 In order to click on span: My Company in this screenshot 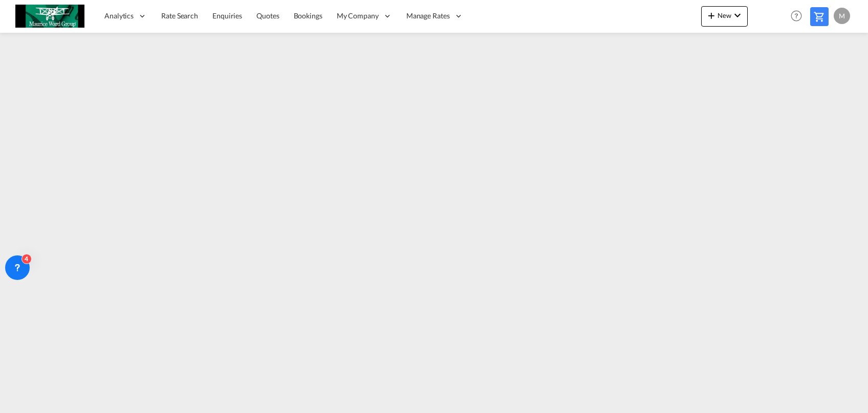, I will do `click(358, 16)`.